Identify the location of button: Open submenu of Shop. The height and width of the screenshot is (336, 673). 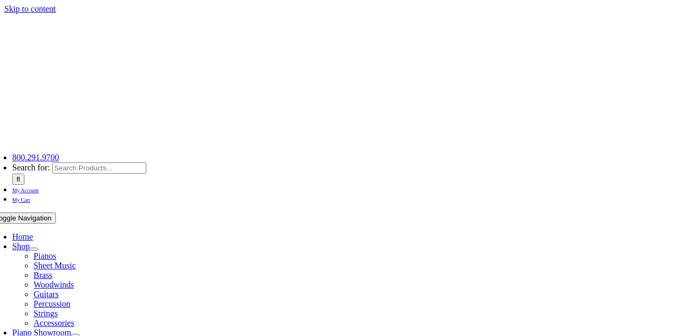
(34, 249).